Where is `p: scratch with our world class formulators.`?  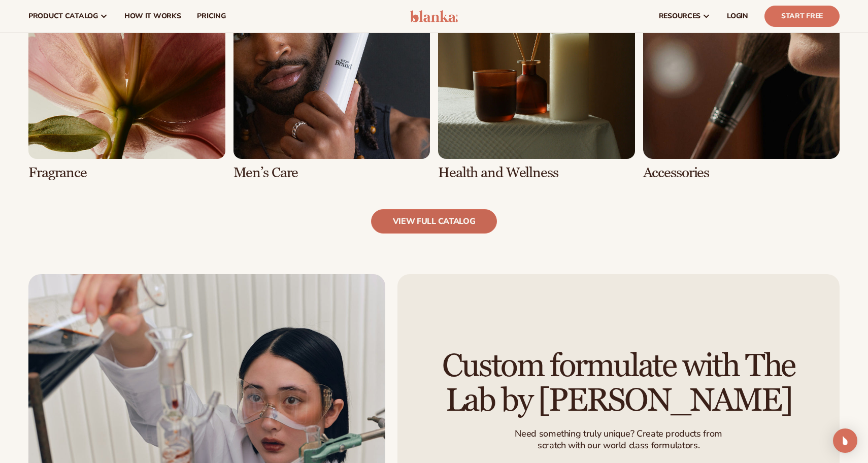
p: scratch with our world class formulators. is located at coordinates (618, 445).